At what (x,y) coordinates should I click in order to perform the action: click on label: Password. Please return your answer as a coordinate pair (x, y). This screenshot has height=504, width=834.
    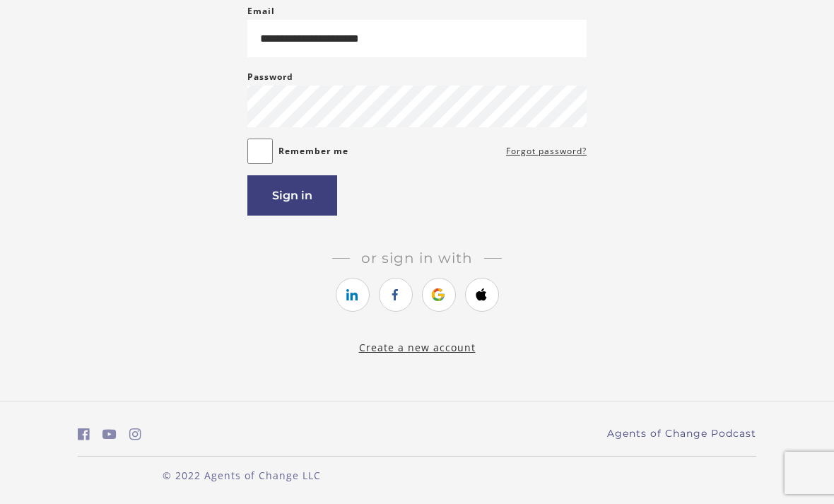
    Looking at the image, I should click on (270, 77).